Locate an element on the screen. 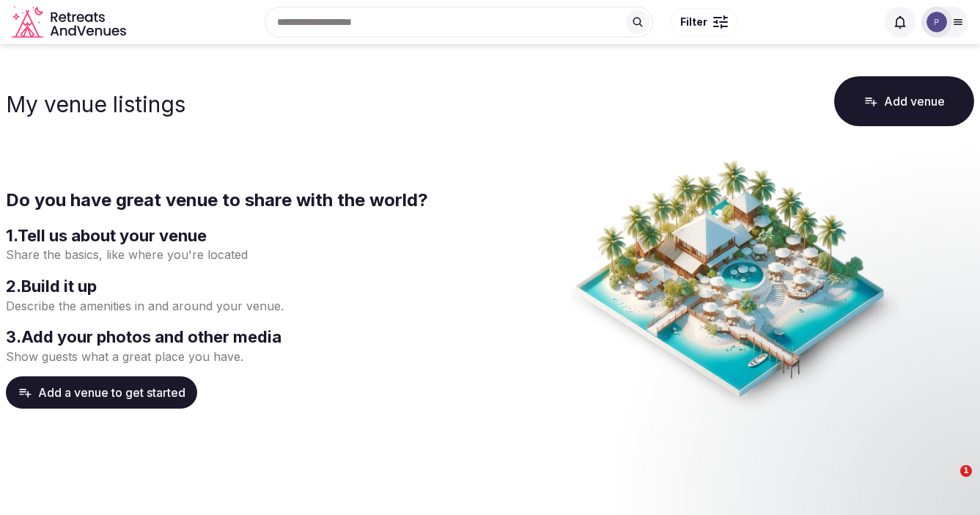 Image resolution: width=980 pixels, height=515 pixels. button: Filter is located at coordinates (704, 22).